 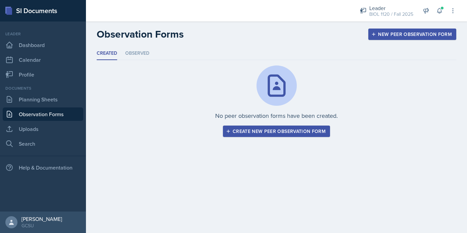 I want to click on li: Created, so click(x=107, y=53).